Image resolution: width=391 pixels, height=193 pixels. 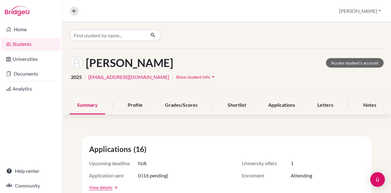 I want to click on i: arrow_drop_down, so click(x=213, y=77).